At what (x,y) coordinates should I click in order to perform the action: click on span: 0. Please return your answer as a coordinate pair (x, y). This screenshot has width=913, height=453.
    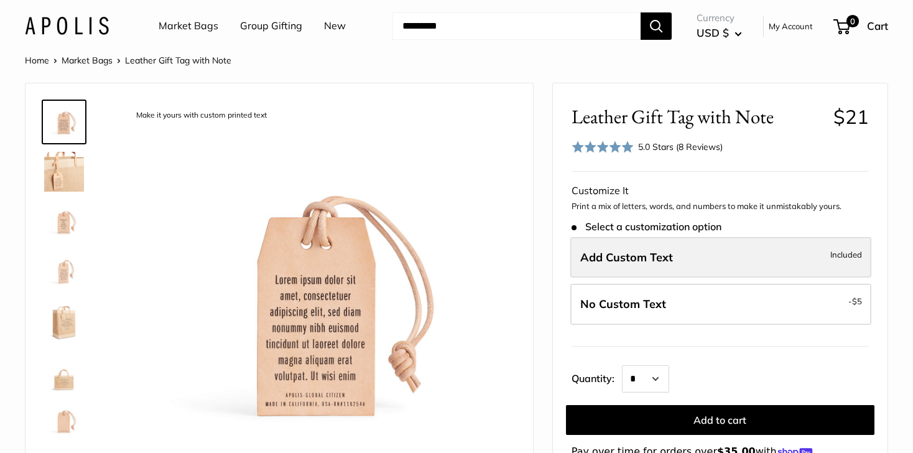
    Looking at the image, I should click on (852, 21).